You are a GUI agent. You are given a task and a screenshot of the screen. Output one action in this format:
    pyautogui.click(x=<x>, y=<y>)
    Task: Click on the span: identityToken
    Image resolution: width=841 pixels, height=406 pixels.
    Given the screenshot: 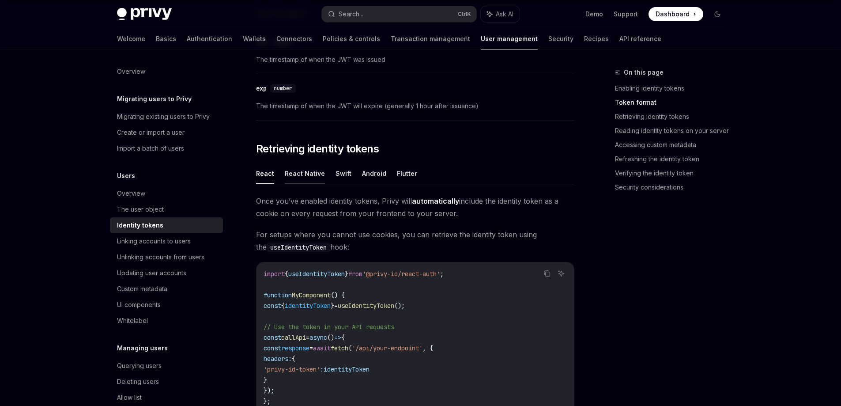 What is the action you would take?
    pyautogui.click(x=347, y=369)
    